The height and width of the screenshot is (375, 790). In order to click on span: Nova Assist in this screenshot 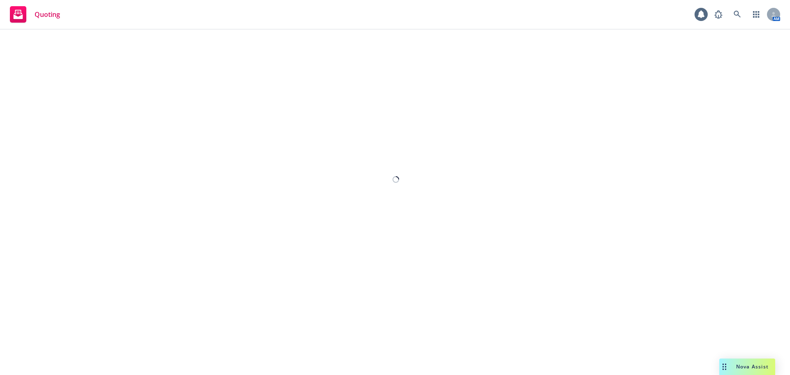, I will do `click(752, 366)`.